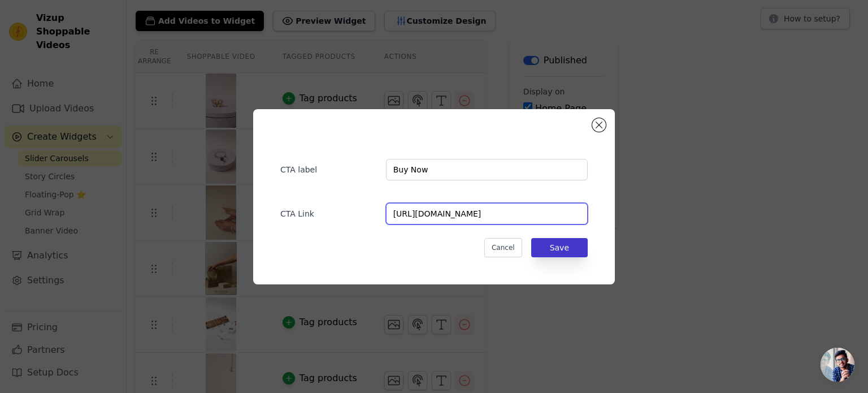 The image size is (868, 393). I want to click on label: CTA label, so click(328, 168).